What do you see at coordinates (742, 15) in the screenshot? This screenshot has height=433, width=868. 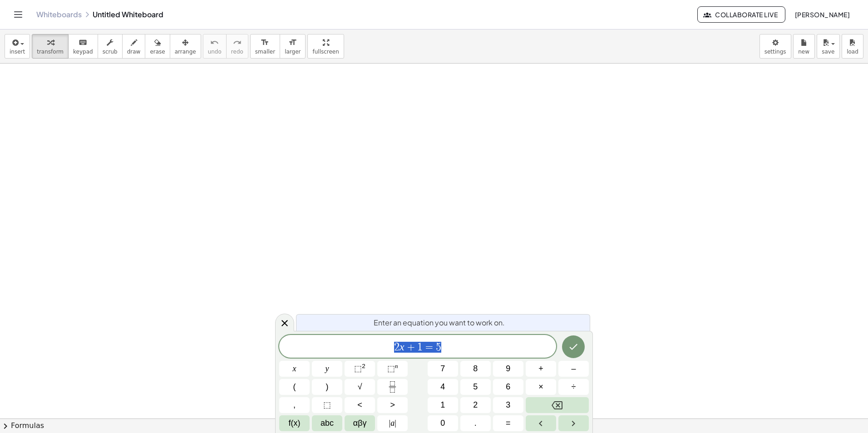 I see `button: Collaborate Live` at bounding box center [742, 15].